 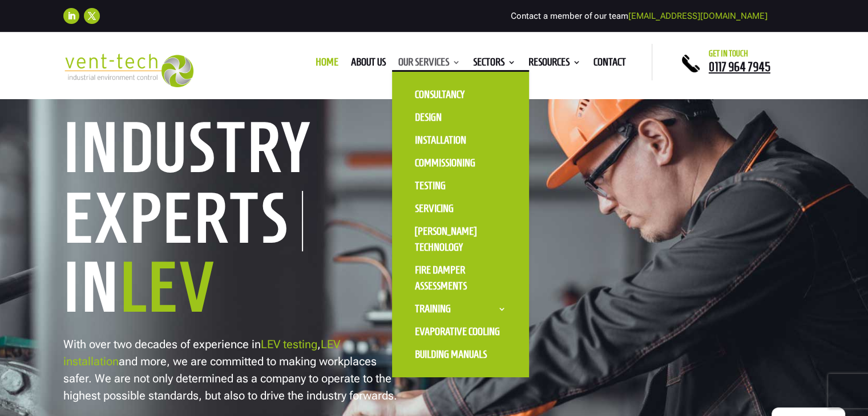 I want to click on h1: Industry, so click(x=240, y=150).